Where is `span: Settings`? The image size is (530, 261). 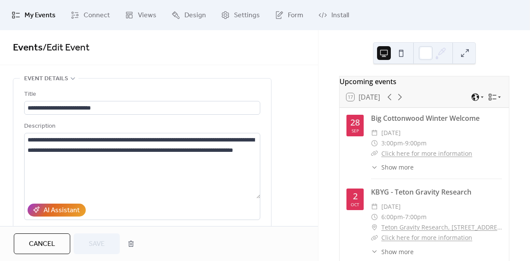 span: Settings is located at coordinates (247, 16).